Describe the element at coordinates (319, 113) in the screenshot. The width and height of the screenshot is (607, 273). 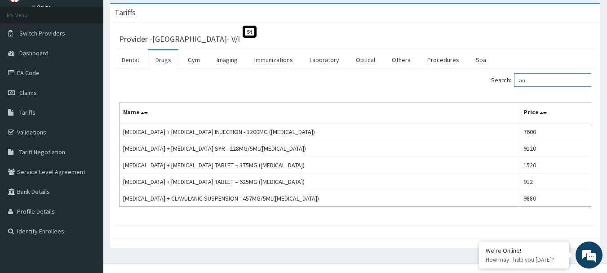
I see `th: Name` at that location.